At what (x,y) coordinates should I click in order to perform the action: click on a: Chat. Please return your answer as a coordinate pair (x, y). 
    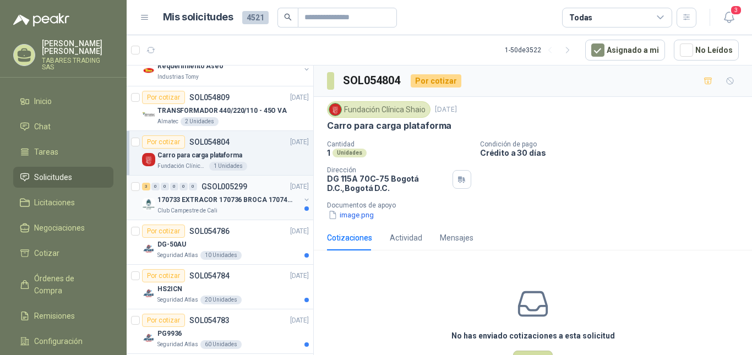
    Looking at the image, I should click on (63, 127).